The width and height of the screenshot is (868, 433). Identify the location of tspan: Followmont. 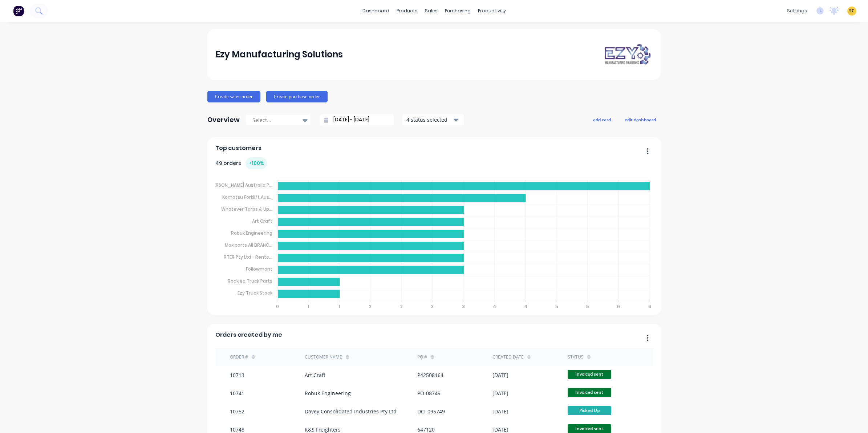
(259, 269).